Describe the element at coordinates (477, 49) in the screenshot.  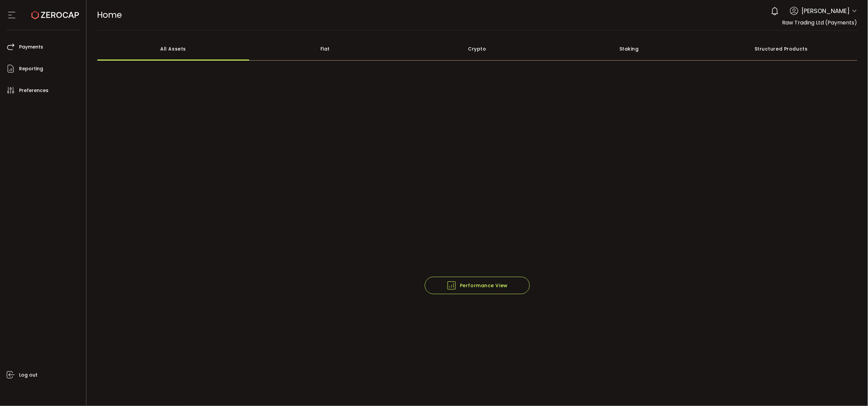
I see `div: Crypto` at that location.